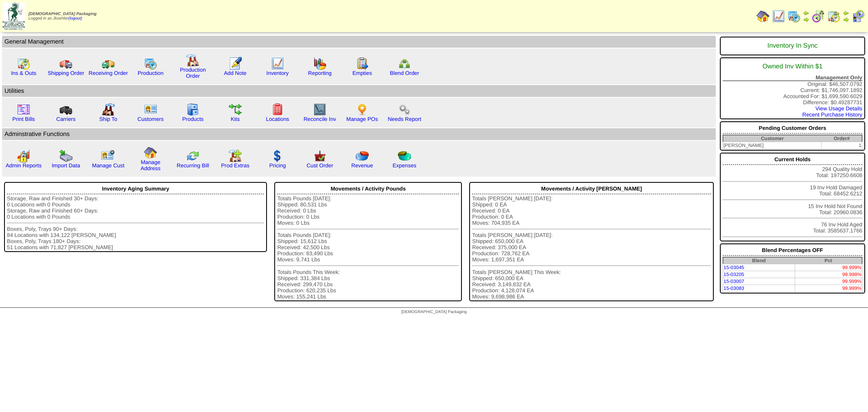 The height and width of the screenshot is (412, 868). Describe the element at coordinates (362, 73) in the screenshot. I see `a: Empties` at that location.